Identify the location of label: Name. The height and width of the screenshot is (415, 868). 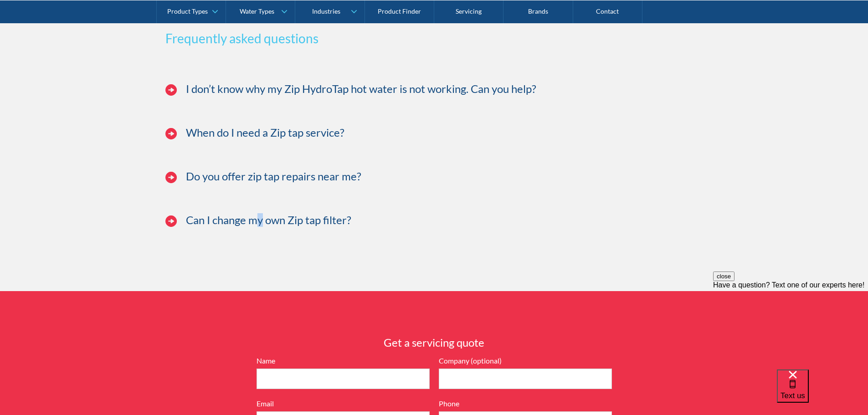
(343, 361).